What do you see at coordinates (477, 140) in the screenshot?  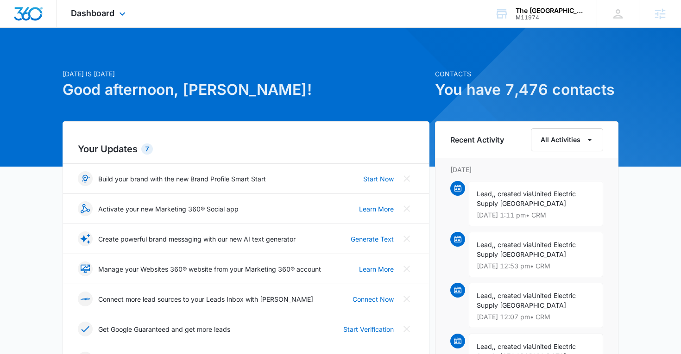 I see `h6: Recent Activity` at bounding box center [477, 140].